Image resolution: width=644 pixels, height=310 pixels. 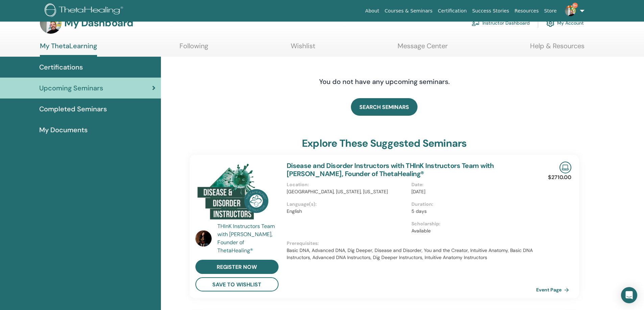 What do you see at coordinates (472, 211) in the screenshot?
I see `p: 5 days` at bounding box center [472, 211].